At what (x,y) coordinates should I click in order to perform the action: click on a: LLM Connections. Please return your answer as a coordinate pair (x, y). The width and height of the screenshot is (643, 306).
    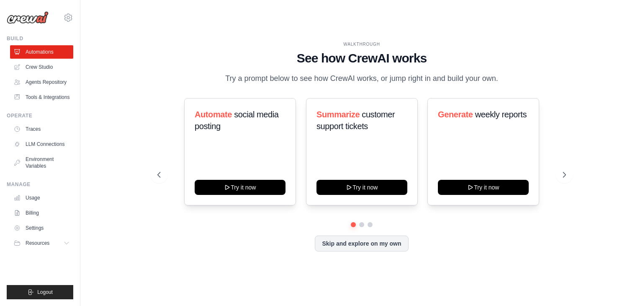
    Looking at the image, I should click on (41, 144).